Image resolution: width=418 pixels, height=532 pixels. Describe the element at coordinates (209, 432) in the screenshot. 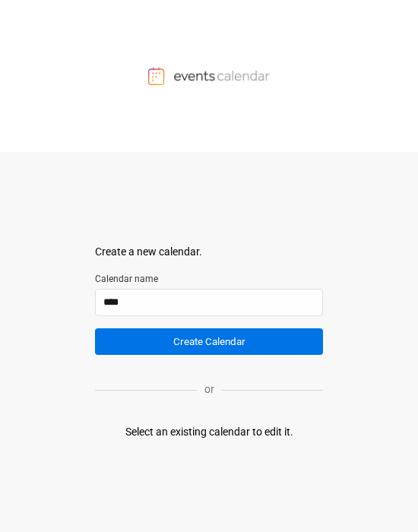

I see `div: Select an existing calendar to edit it.` at that location.